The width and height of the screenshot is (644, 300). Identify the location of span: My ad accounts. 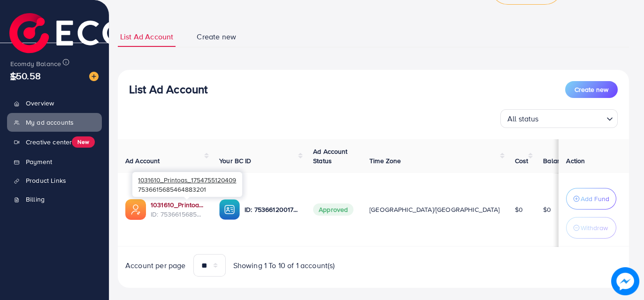
(50, 123).